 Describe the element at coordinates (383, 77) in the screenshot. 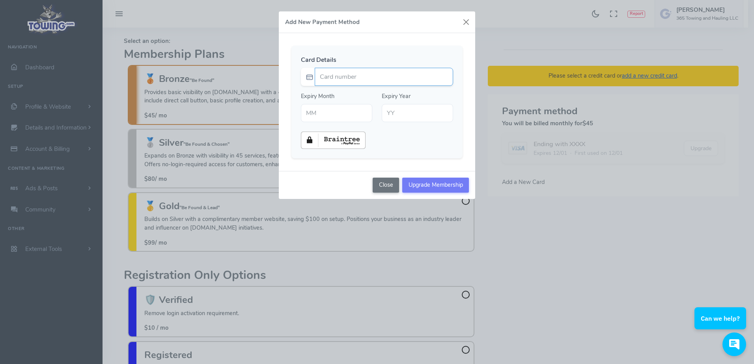

I see `input: Card number` at that location.